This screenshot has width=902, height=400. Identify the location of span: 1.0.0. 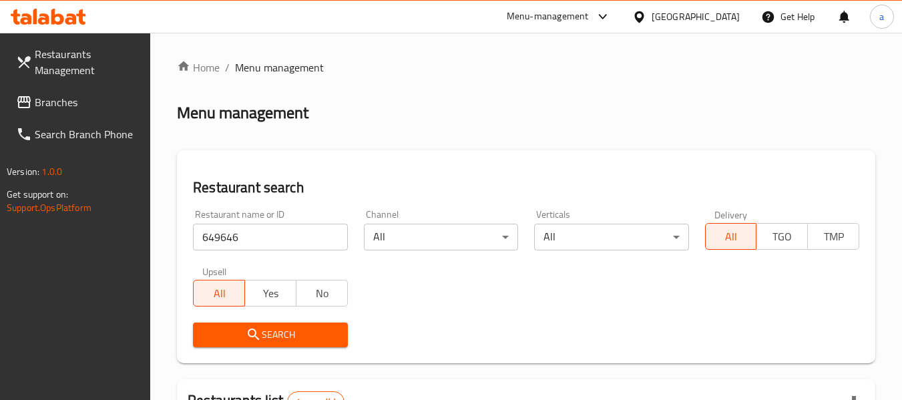
(51, 172).